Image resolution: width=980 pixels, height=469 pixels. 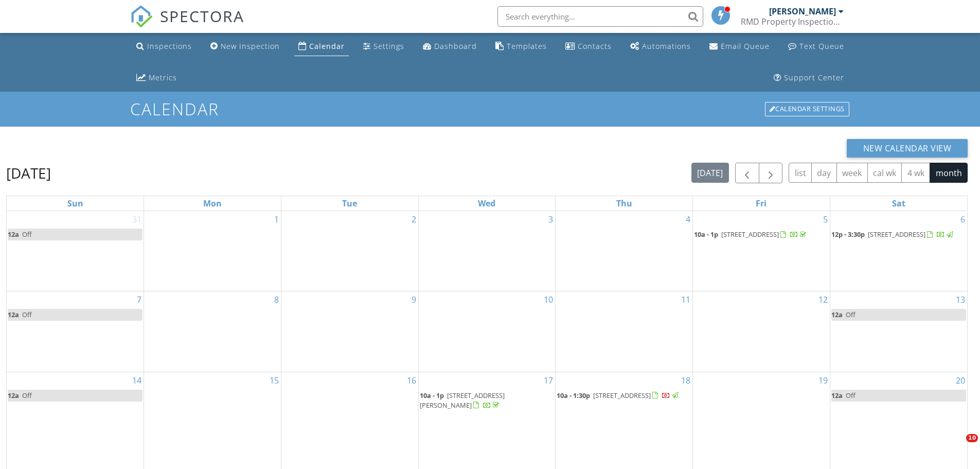 I want to click on td: Go to September 1, 2025, so click(x=212, y=251).